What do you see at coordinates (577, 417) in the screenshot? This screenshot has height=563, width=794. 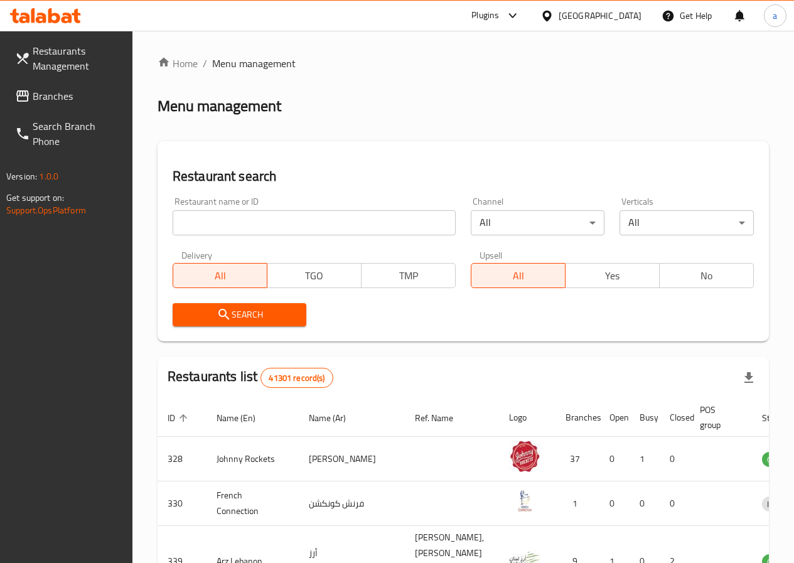 I see `th: Branches` at bounding box center [577, 417].